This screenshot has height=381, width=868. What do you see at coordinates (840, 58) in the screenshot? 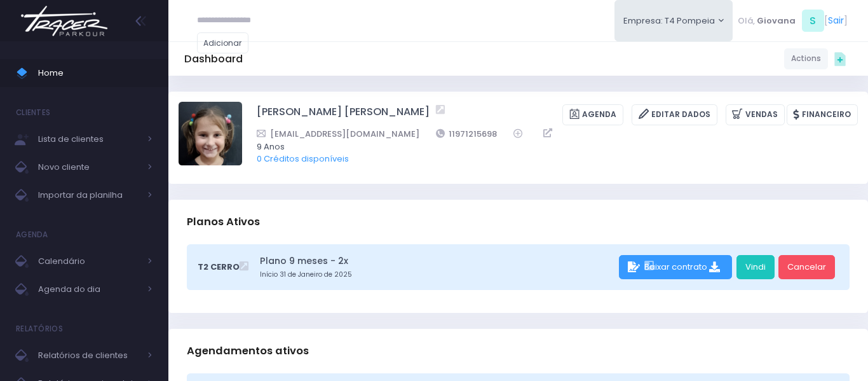
I see `div: Quick actions` at bounding box center [840, 58].